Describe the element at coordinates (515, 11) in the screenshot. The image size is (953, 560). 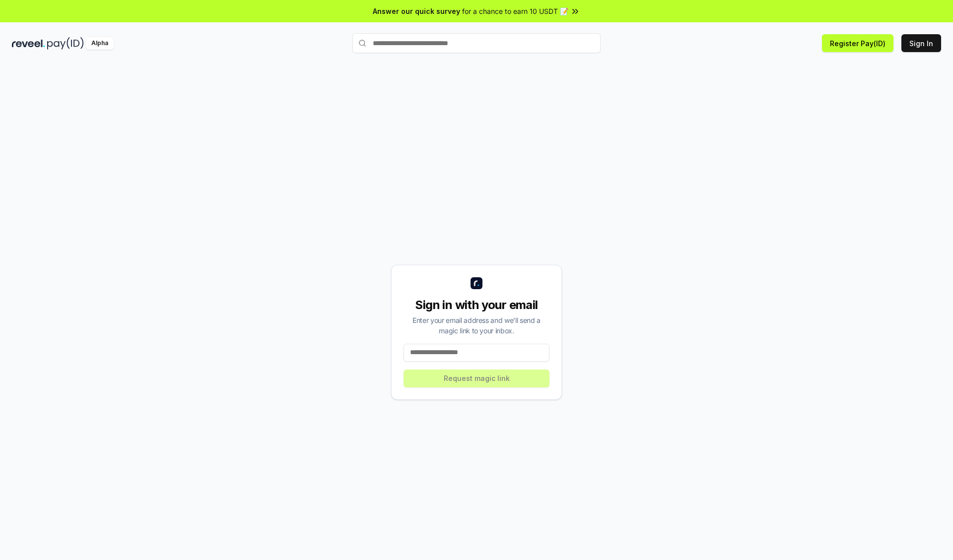
I see `span: for a chance to earn 10 USDT 📝` at that location.